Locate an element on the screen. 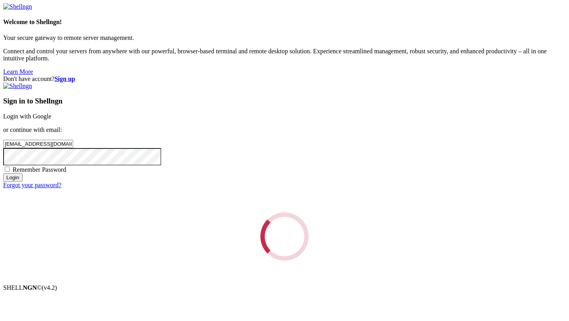  input: Login is located at coordinates (13, 177).